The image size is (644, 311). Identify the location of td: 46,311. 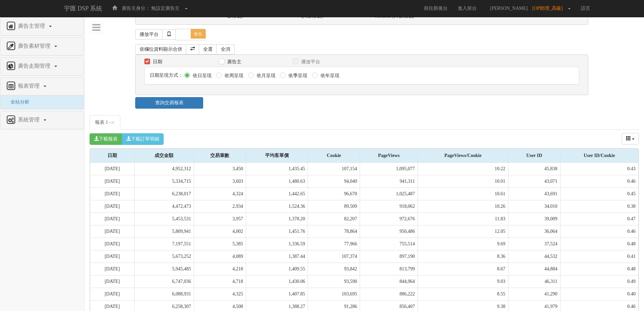
(534, 281).